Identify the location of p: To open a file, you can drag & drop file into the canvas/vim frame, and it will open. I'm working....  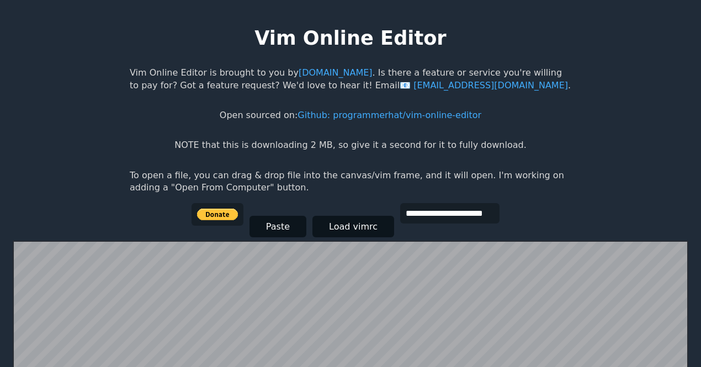
(350, 182).